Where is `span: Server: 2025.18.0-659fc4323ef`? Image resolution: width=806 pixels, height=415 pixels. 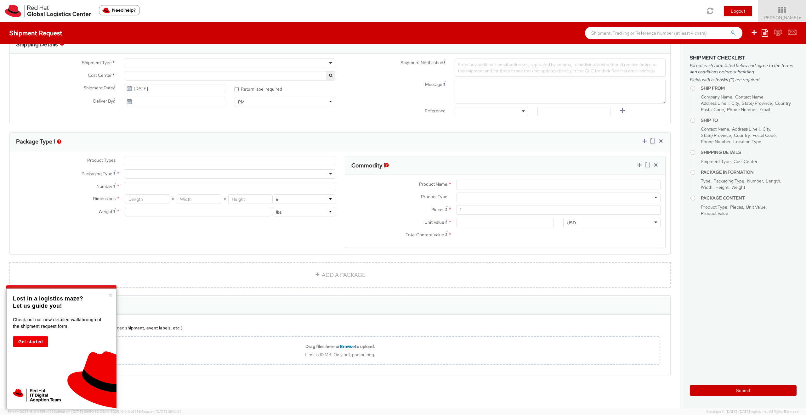 span: Server: 2025.18.0-659fc4323ef is located at coordinates (53, 412).